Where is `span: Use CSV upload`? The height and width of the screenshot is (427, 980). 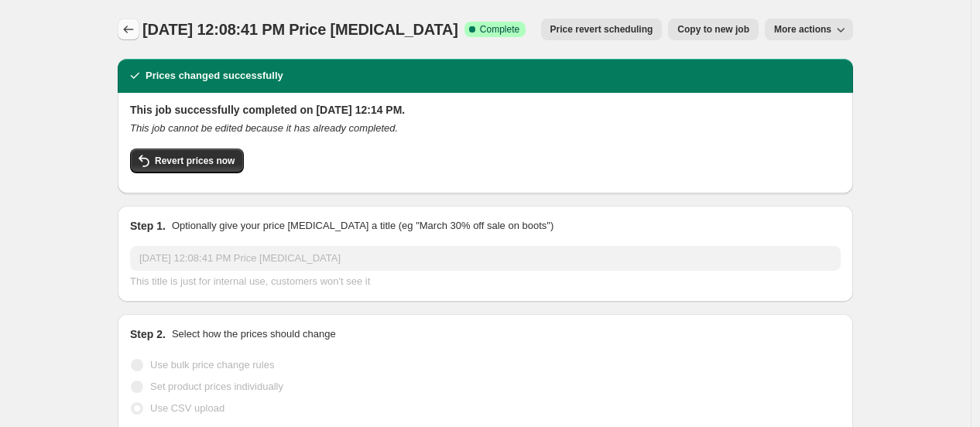 span: Use CSV upload is located at coordinates (187, 408).